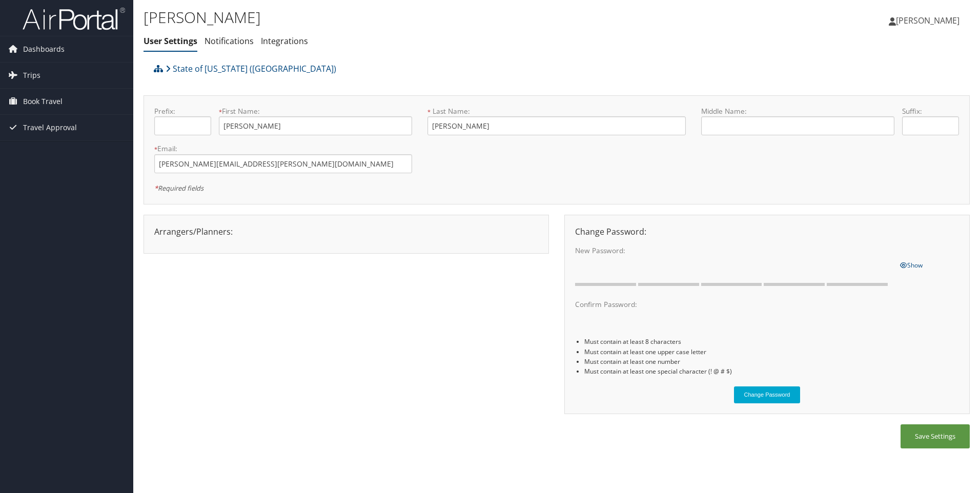 Image resolution: width=980 pixels, height=493 pixels. Describe the element at coordinates (798, 111) in the screenshot. I see `label: Middle Name:` at that location.